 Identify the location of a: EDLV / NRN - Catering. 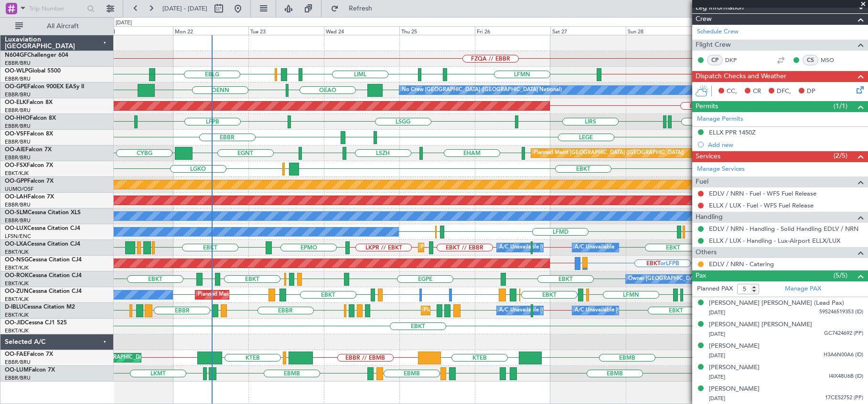
(741, 264).